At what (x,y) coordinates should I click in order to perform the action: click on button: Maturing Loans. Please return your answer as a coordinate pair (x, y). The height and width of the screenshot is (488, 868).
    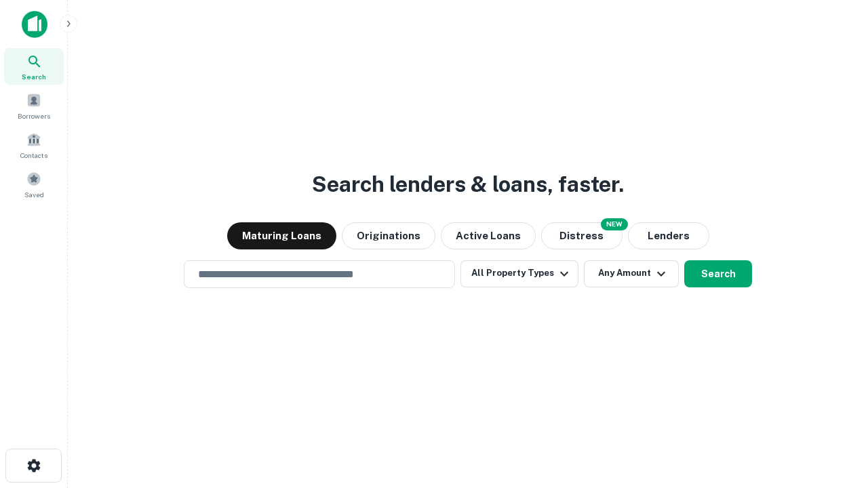
    Looking at the image, I should click on (281, 236).